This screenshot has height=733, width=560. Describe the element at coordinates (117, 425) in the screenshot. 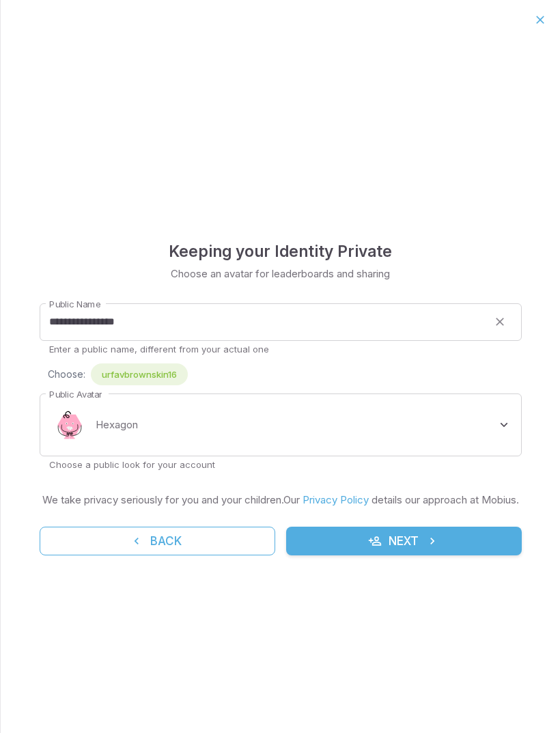

I see `p: Hexagon` at that location.